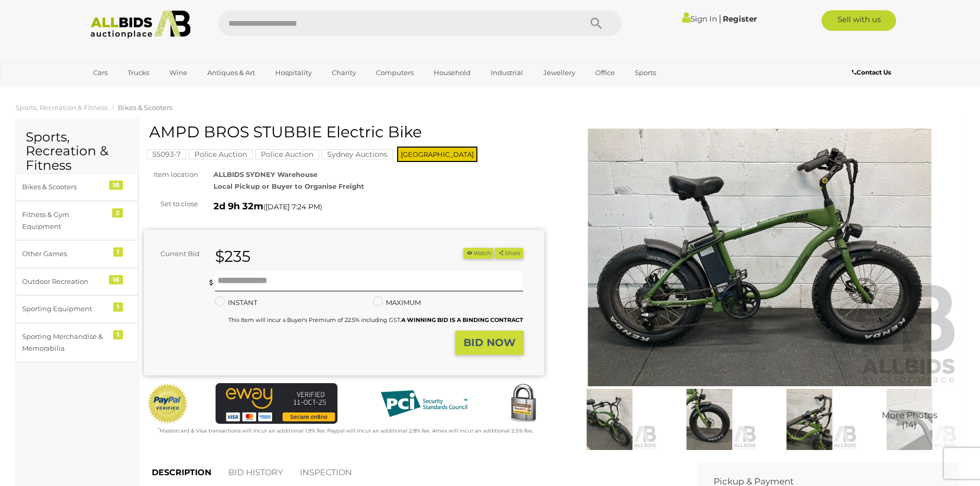 This screenshot has height=486, width=980. Describe the element at coordinates (238, 207) in the screenshot. I see `strong: 2d 9h 32m` at that location.